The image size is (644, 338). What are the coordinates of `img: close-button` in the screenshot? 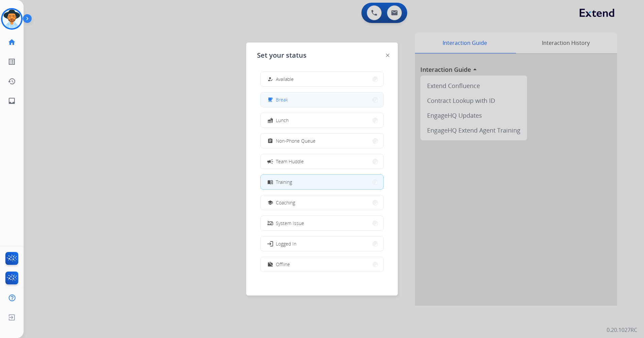 It's located at (388, 55).